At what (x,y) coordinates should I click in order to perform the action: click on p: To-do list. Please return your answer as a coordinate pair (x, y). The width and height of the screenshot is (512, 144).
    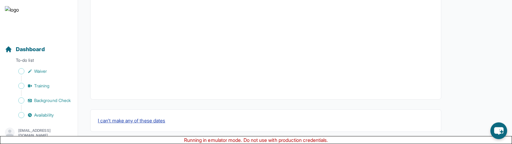
    Looking at the image, I should click on (39, 62).